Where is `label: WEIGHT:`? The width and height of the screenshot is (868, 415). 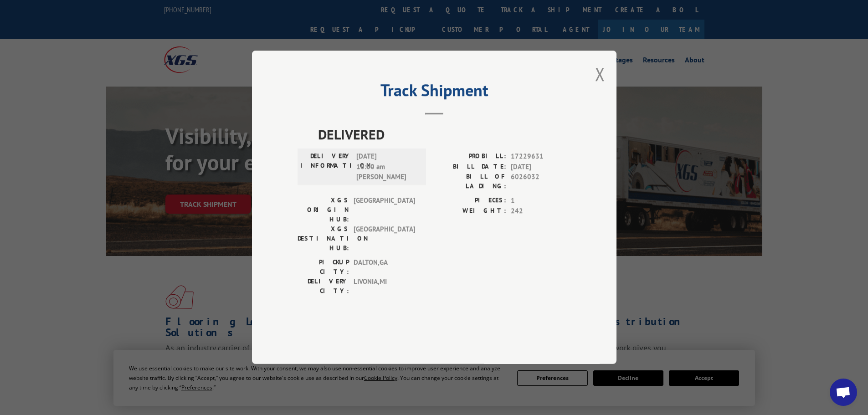
label: WEIGHT: is located at coordinates (470, 211).